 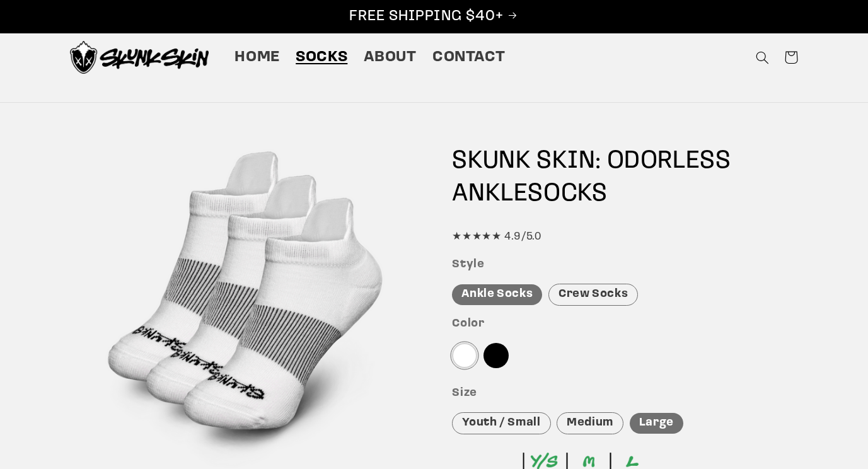 What do you see at coordinates (434, 17) in the screenshot?
I see `p: FREE SHIPPING $40+` at bounding box center [434, 17].